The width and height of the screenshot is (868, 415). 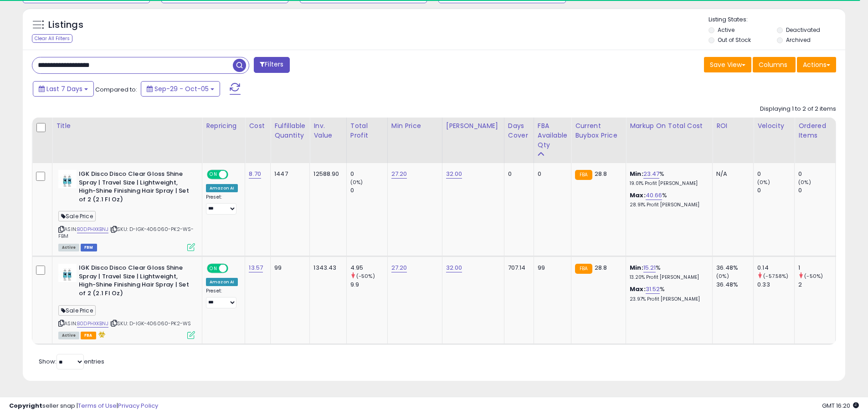 I want to click on span: All listings currently available for purchase on Amazon, so click(x=69, y=247).